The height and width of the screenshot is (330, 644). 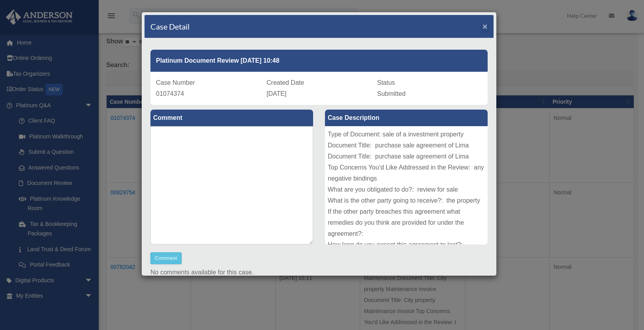 I want to click on button: Close, so click(x=484, y=26).